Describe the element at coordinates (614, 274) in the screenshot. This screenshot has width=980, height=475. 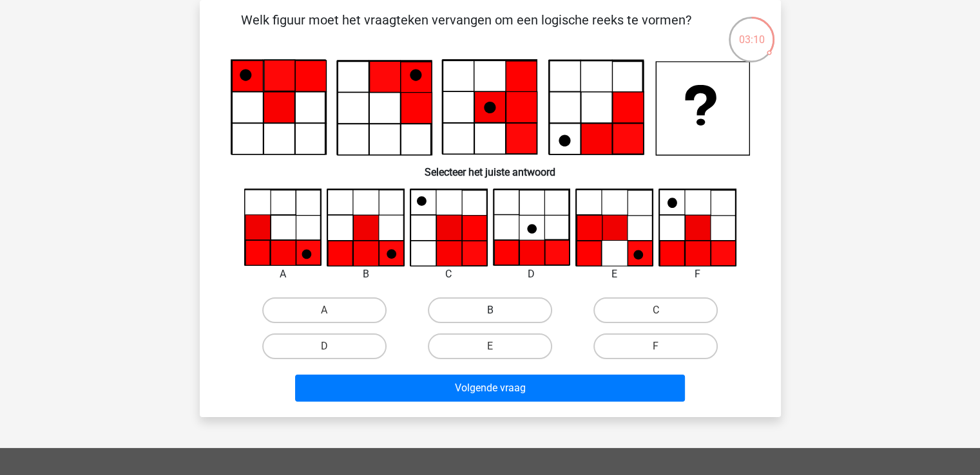
I see `div: E` at that location.